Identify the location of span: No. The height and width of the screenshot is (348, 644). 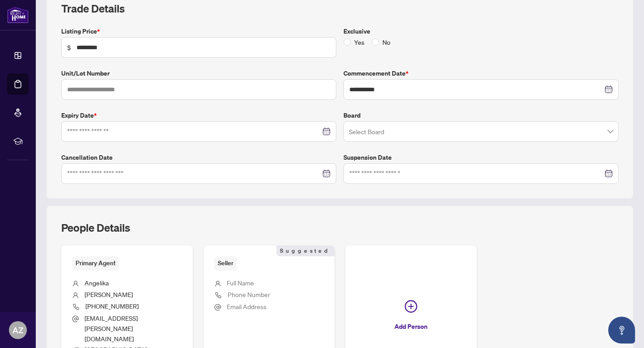
(386, 42).